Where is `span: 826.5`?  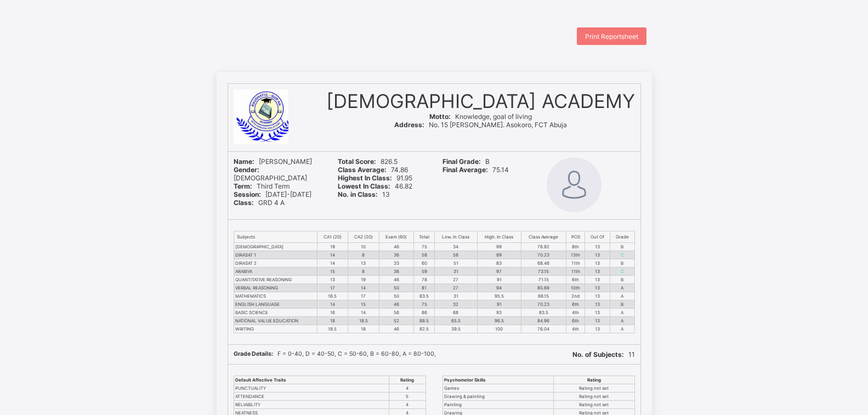 span: 826.5 is located at coordinates (367, 161).